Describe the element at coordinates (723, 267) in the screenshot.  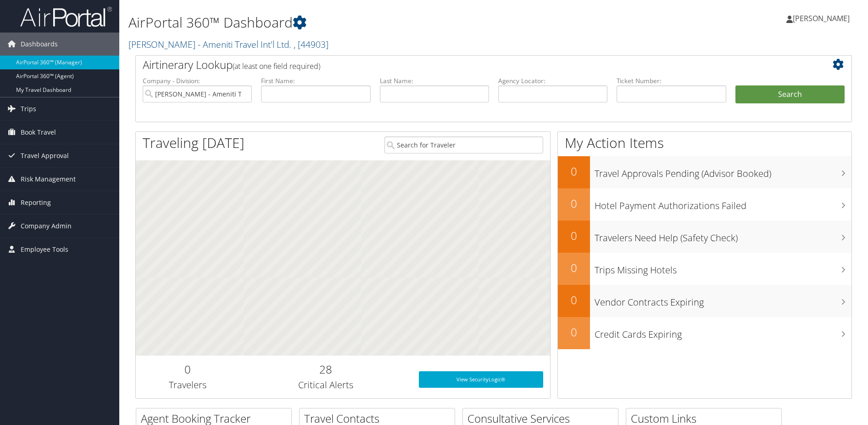
I see `h3: Trips Missing Hotels` at that location.